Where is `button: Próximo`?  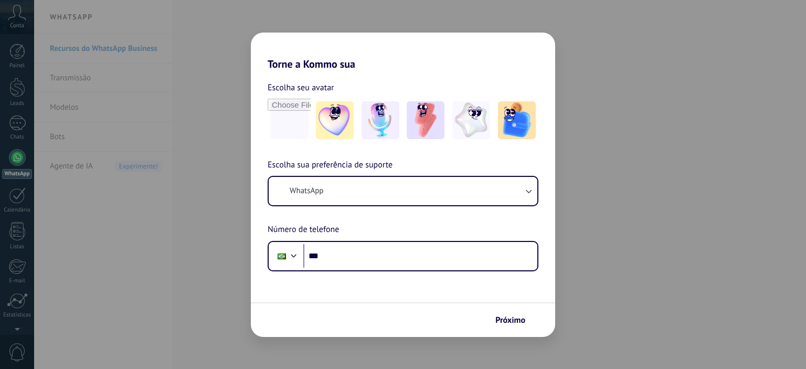 button: Próximo is located at coordinates (515, 320).